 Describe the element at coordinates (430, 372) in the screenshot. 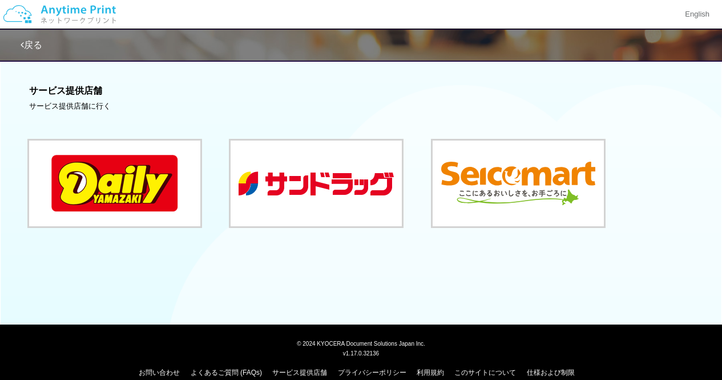

I see `a: 利用規約` at that location.